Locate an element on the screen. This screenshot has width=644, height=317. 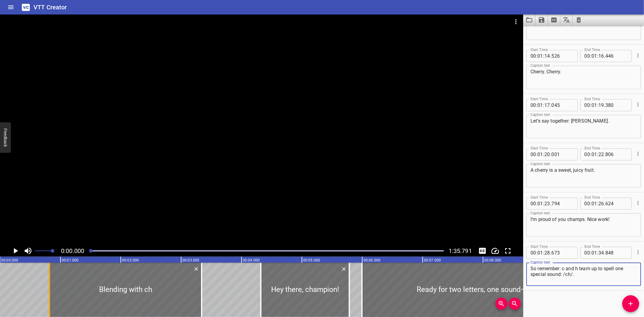
text: 00:06.000 is located at coordinates (372, 260).